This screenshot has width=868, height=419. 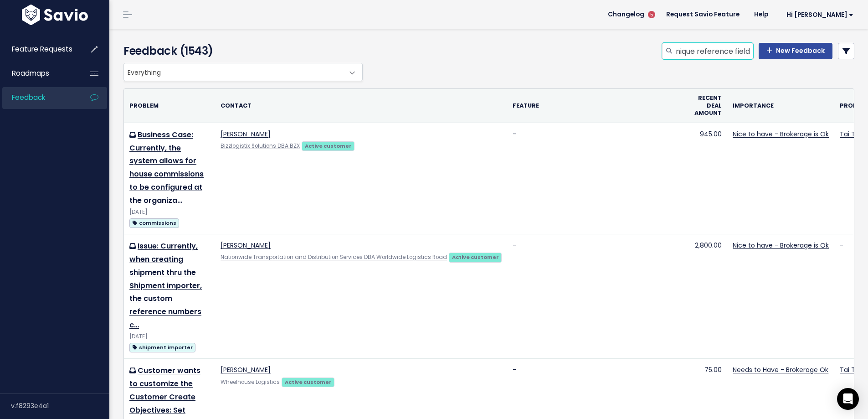 What do you see at coordinates (55, 15) in the screenshot?
I see `img: logo-white.9d6f32f41409.svg` at bounding box center [55, 15].